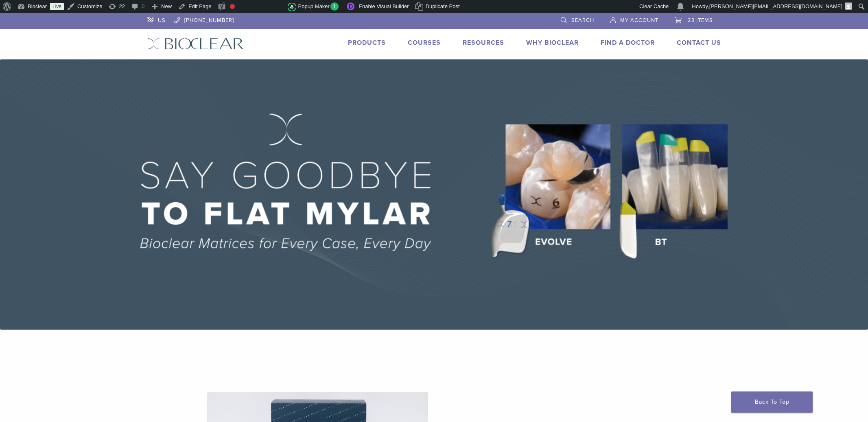 This screenshot has height=422, width=868. I want to click on img: Bioclear, so click(196, 43).